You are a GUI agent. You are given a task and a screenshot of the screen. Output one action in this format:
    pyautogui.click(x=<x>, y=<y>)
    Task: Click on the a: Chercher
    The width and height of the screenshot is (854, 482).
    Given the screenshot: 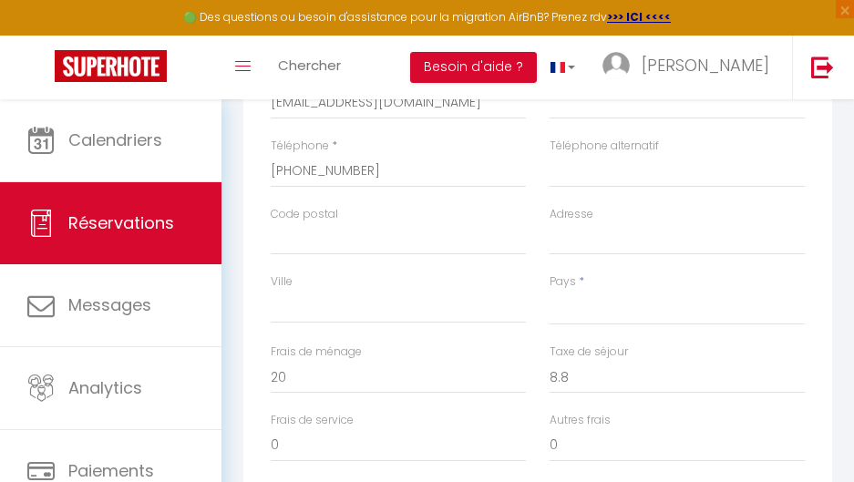 What is the action you would take?
    pyautogui.click(x=309, y=67)
    